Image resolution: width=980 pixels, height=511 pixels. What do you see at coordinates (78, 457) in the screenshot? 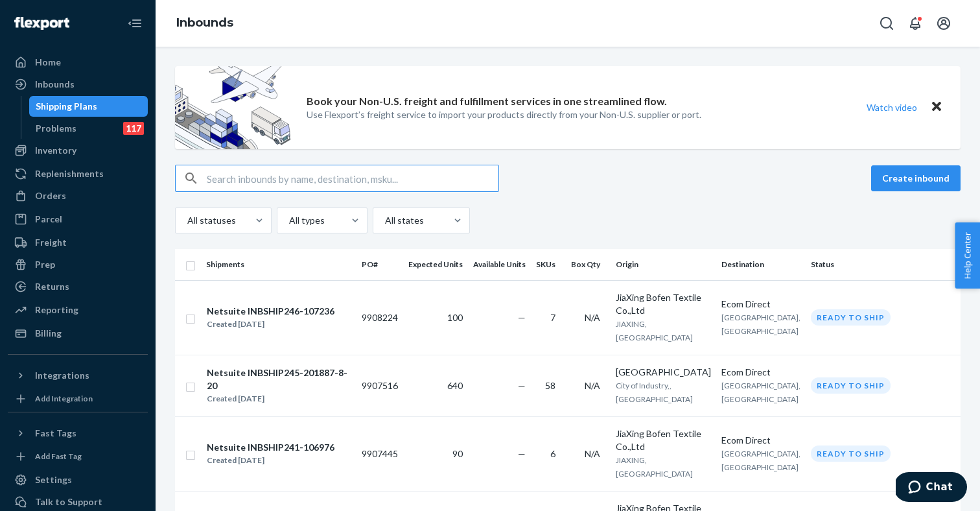
I see `a: Add Fast Tag` at bounding box center [78, 457].